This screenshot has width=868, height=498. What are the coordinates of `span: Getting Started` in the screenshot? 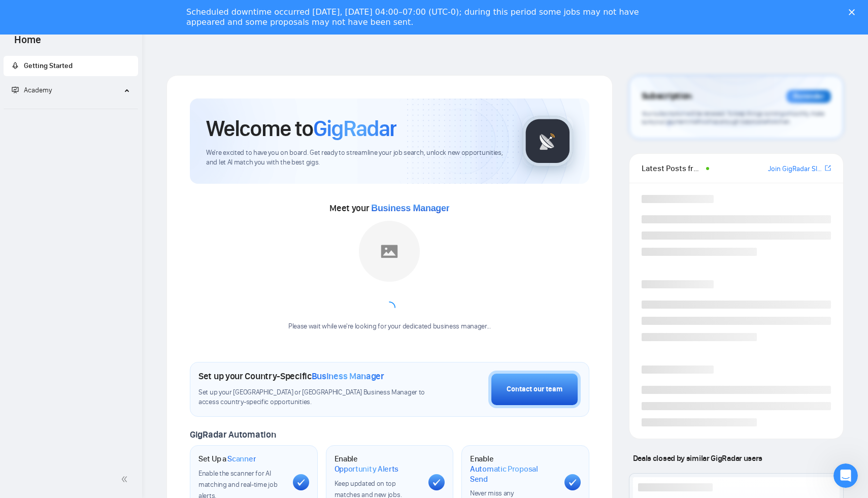 It's located at (48, 65).